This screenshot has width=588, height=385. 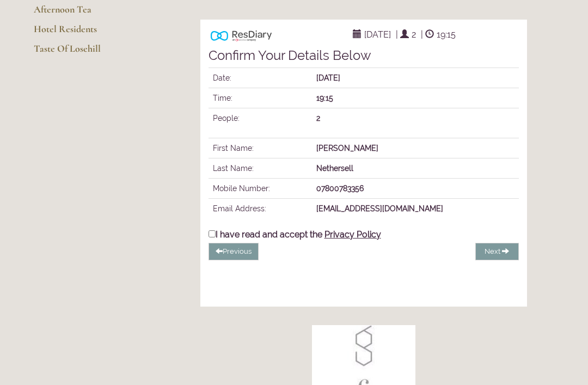 What do you see at coordinates (446, 34) in the screenshot?
I see `span: 19:15` at bounding box center [446, 34].